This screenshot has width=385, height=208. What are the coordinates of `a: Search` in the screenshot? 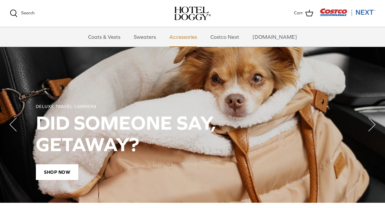 It's located at (22, 13).